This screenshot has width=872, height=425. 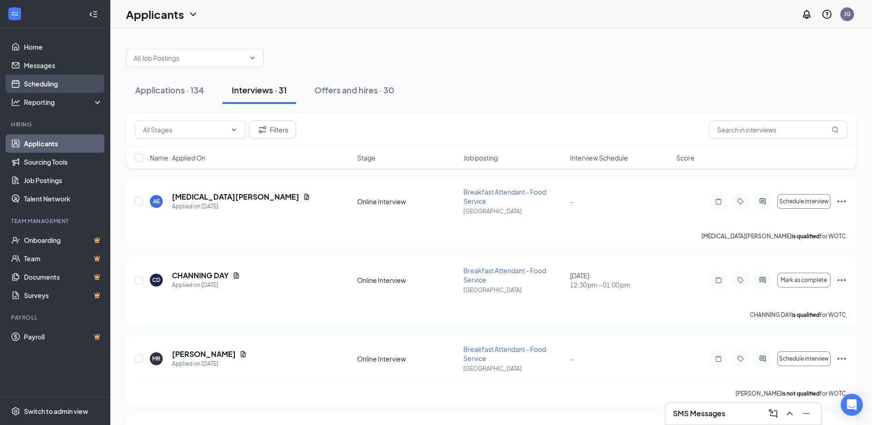 I want to click on a: Home, so click(x=63, y=47).